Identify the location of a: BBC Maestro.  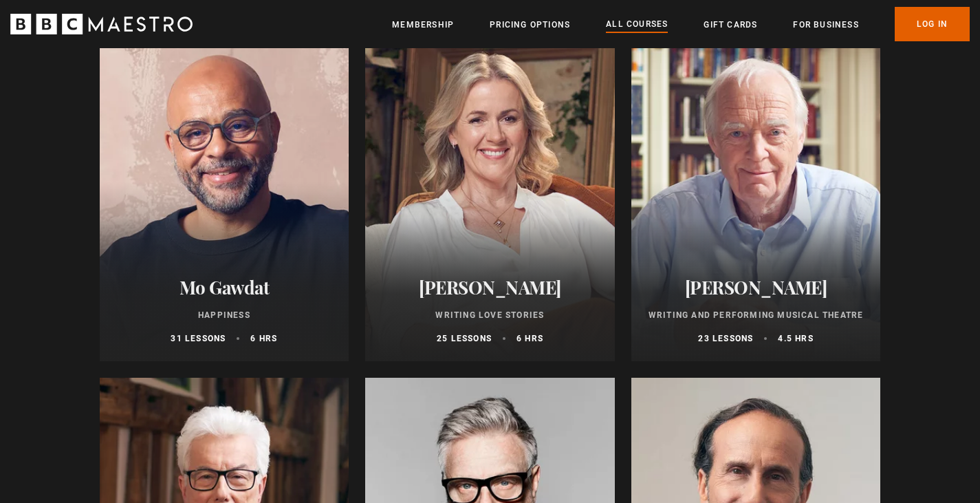
(101, 24).